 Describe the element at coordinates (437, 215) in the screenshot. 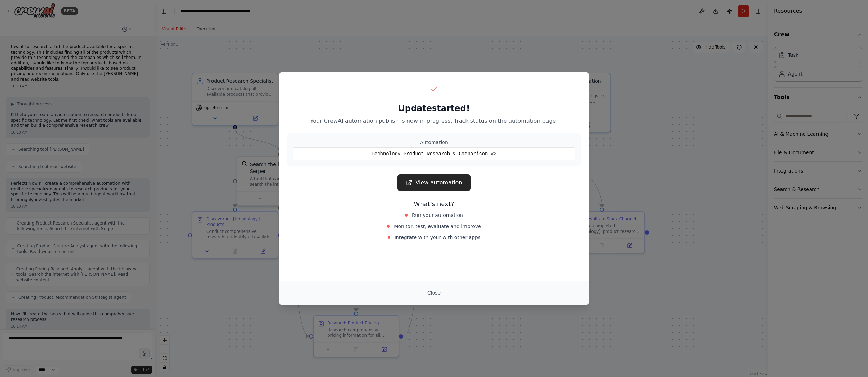

I see `span: Run your automation` at that location.